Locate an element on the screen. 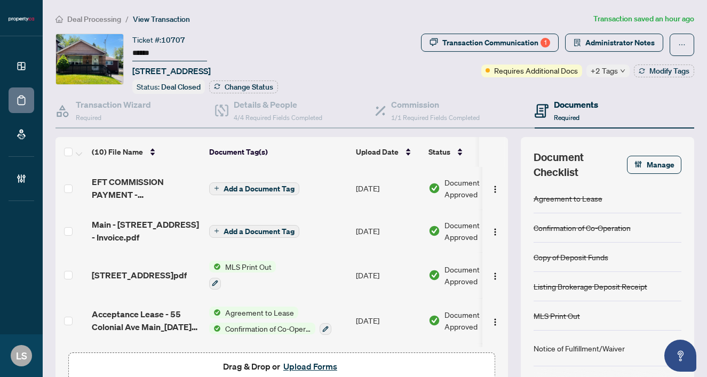 The width and height of the screenshot is (707, 377). span: Manage is located at coordinates (660, 165).